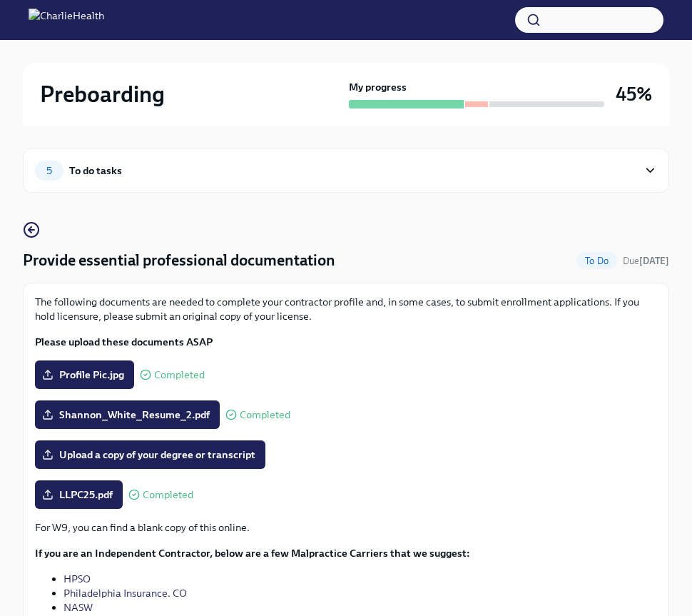 This screenshot has height=616, width=692. Describe the element at coordinates (646, 261) in the screenshot. I see `span: Due` at that location.